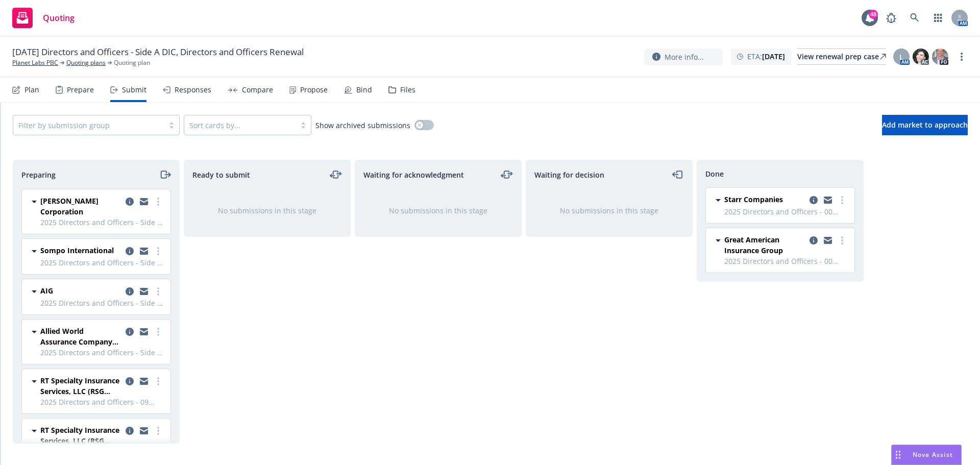 The width and height of the screenshot is (980, 465). I want to click on span: Waiting for decision, so click(569, 175).